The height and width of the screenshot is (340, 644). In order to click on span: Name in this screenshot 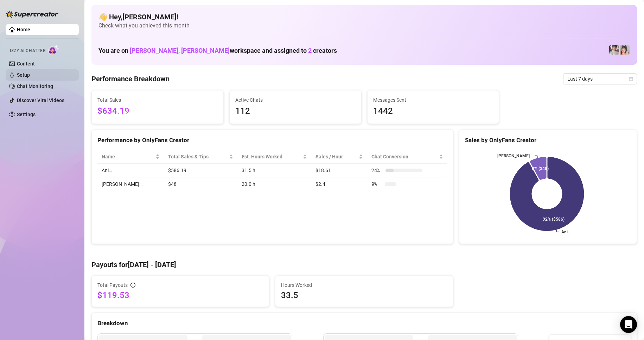, I will do `click(128, 156)`.